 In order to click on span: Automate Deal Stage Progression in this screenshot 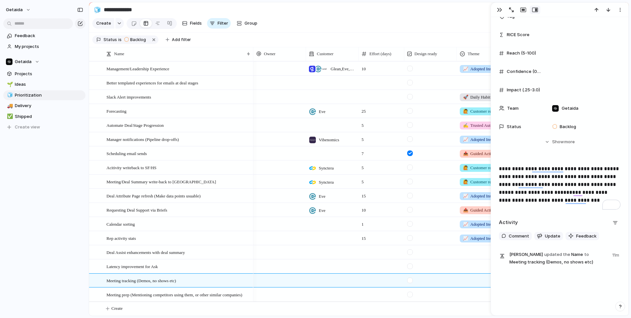, I will do `click(135, 125)`.